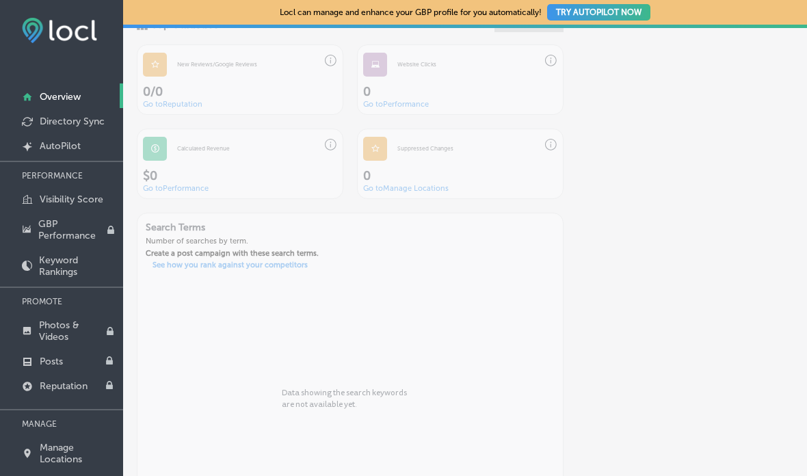 The width and height of the screenshot is (807, 476). What do you see at coordinates (71, 199) in the screenshot?
I see `p: Visibility Score` at bounding box center [71, 199].